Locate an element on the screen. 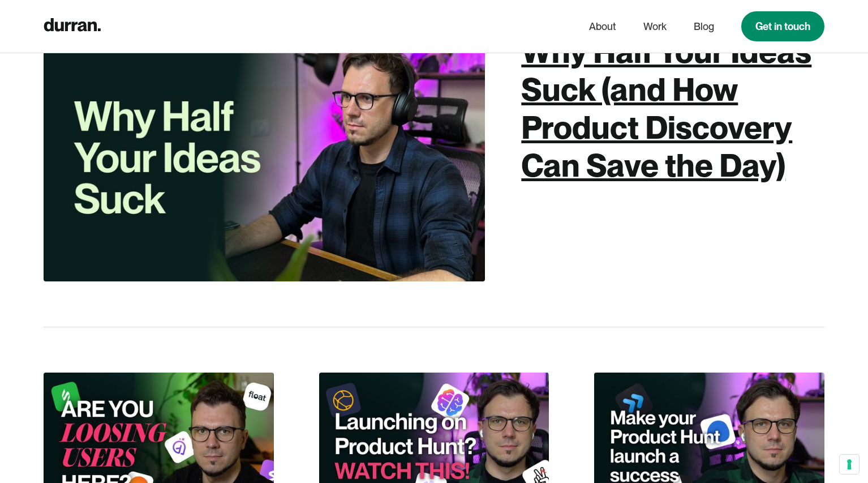 This screenshot has width=868, height=483. a: About is located at coordinates (603, 27).